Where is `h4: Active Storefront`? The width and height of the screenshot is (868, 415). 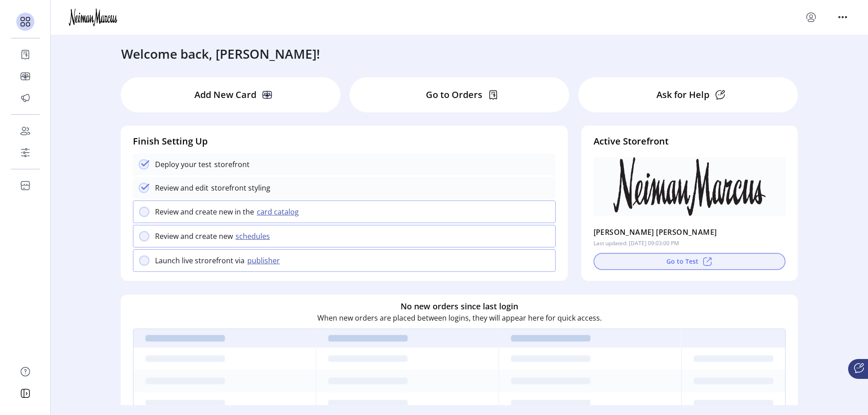
h4: Active Storefront is located at coordinates (689, 142).